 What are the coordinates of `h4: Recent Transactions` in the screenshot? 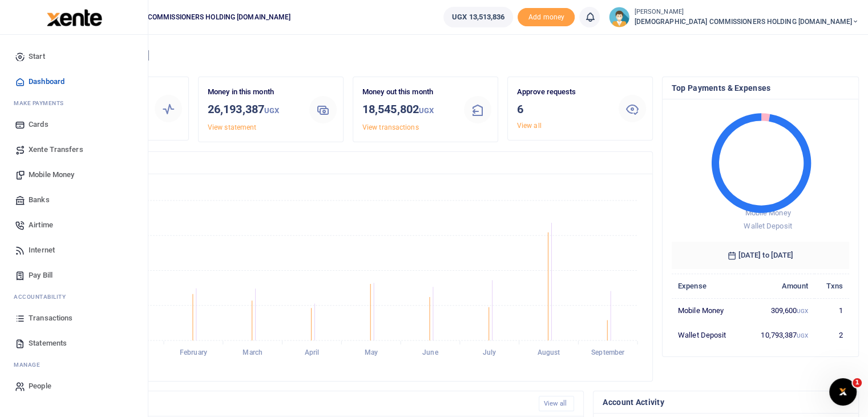 It's located at (291, 404).